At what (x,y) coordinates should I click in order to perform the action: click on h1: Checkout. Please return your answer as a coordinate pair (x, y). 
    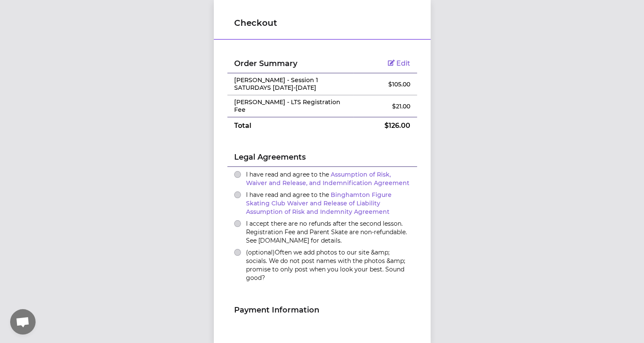
    Looking at the image, I should click on (322, 23).